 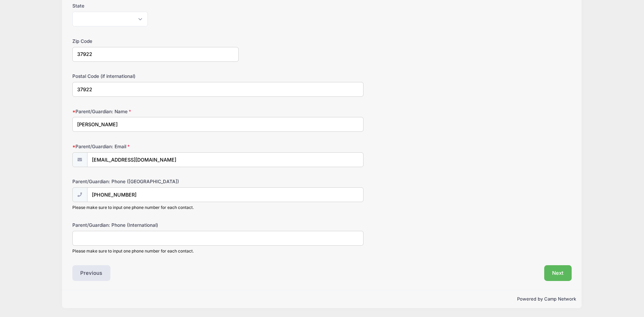 I want to click on p: Powered by Camp Network, so click(x=322, y=299).